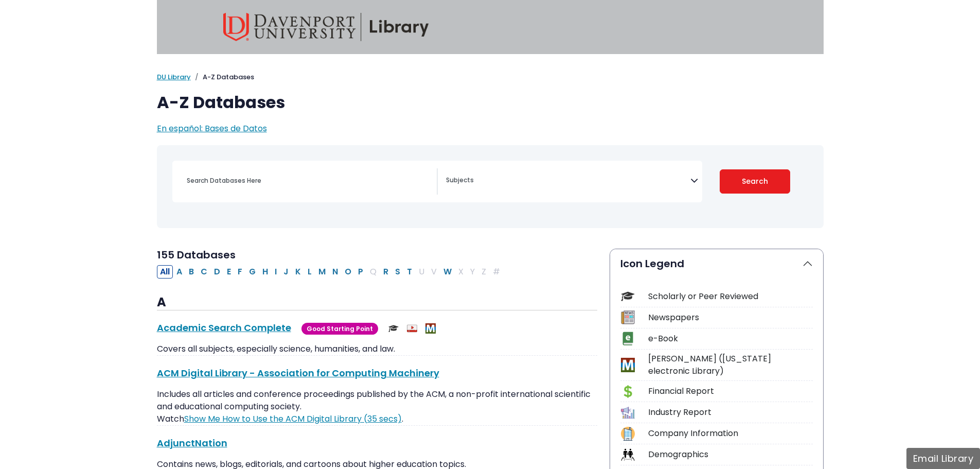 This screenshot has width=980, height=469. What do you see at coordinates (628, 296) in the screenshot?
I see `img: Icon Scholarly or Peer Reviewed` at bounding box center [628, 296].